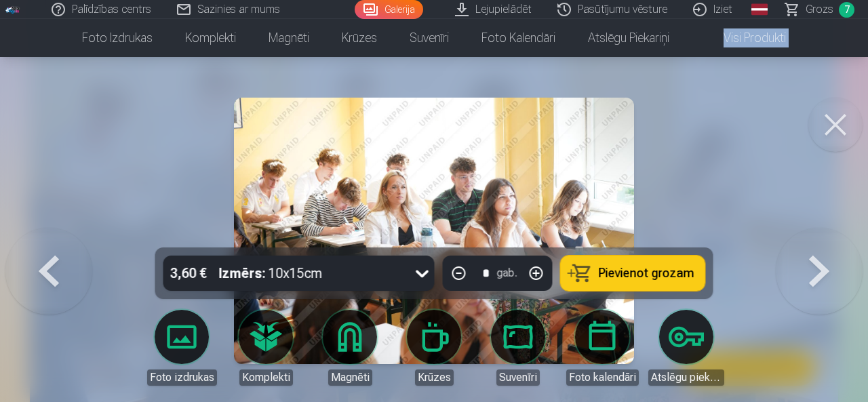  Describe the element at coordinates (647, 273) in the screenshot. I see `span: Pievienot grozam` at that location.